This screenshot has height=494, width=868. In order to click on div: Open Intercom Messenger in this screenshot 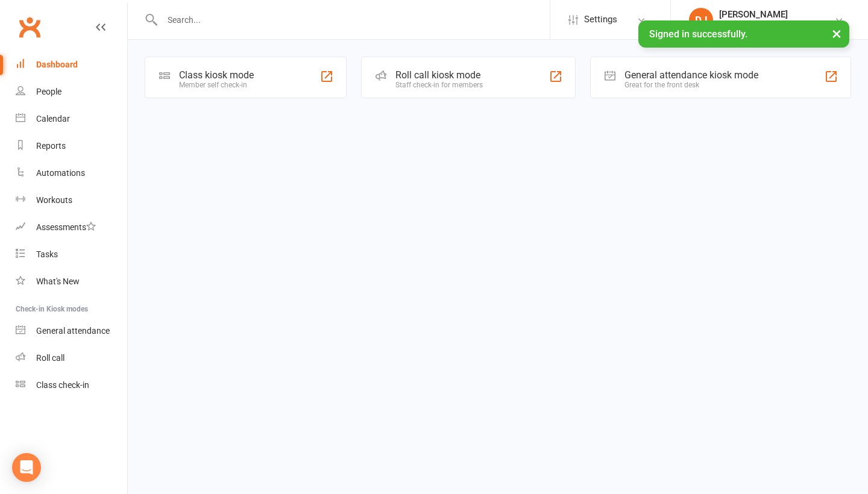, I will do `click(27, 468)`.